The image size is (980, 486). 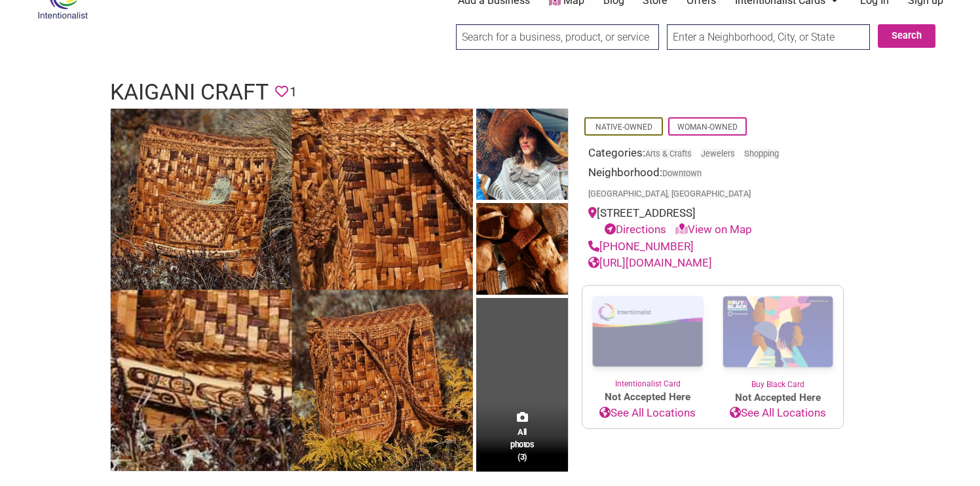 What do you see at coordinates (635, 229) in the screenshot?
I see `a: Directions` at bounding box center [635, 229].